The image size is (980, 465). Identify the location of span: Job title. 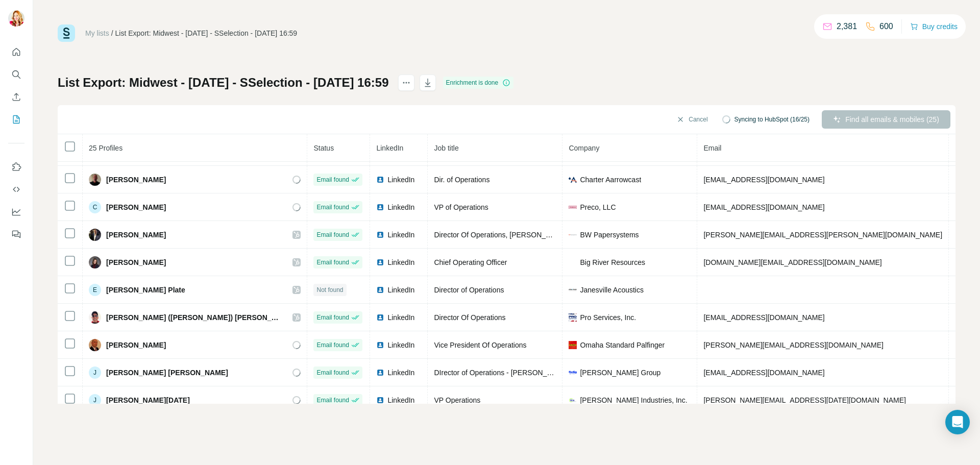
(446, 148).